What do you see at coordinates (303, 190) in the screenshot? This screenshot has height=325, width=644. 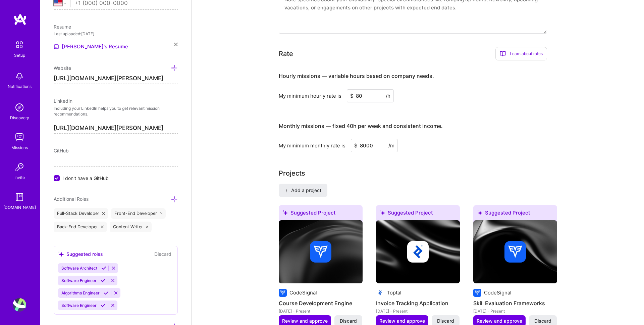 I see `span: Add a project` at bounding box center [303, 190].